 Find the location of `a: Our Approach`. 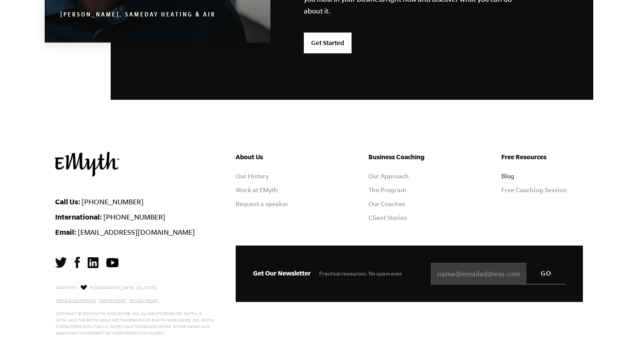

a: Our Approach is located at coordinates (388, 176).